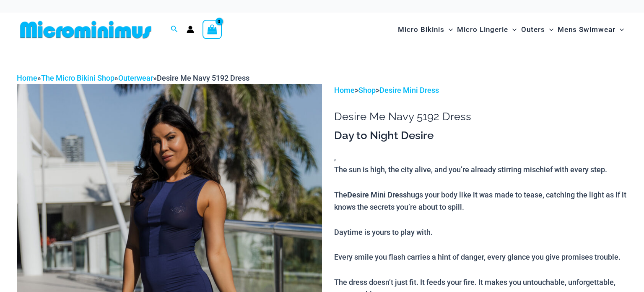 The image size is (644, 292). I want to click on span: Mens Swimwear, so click(587, 30).